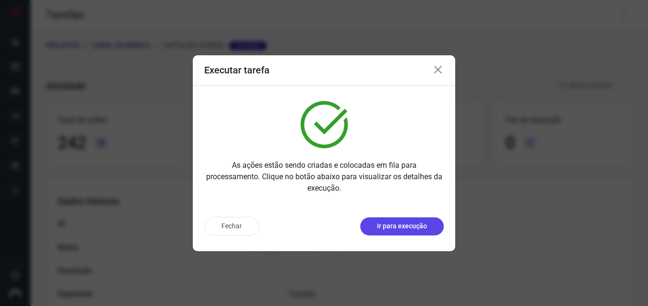 This screenshot has width=648, height=306. I want to click on p: Ir para execução, so click(402, 226).